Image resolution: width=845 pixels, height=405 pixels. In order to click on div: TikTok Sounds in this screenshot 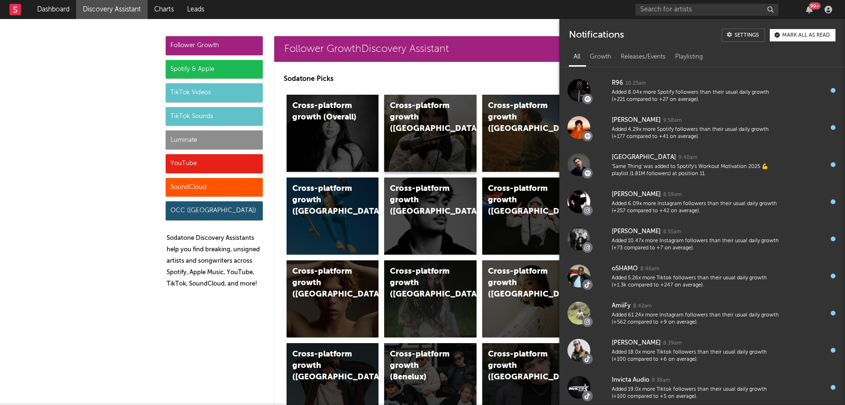, I will do `click(214, 117)`.